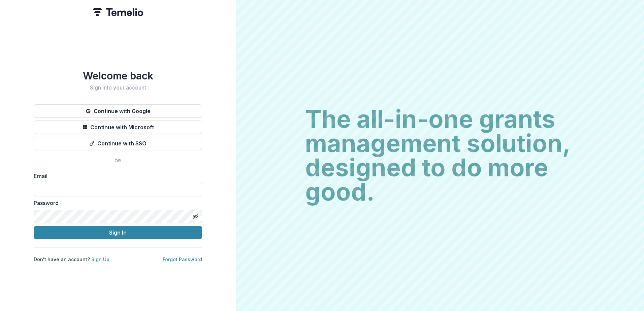 Image resolution: width=644 pixels, height=311 pixels. Describe the element at coordinates (118, 12) in the screenshot. I see `img: Temelio` at that location.